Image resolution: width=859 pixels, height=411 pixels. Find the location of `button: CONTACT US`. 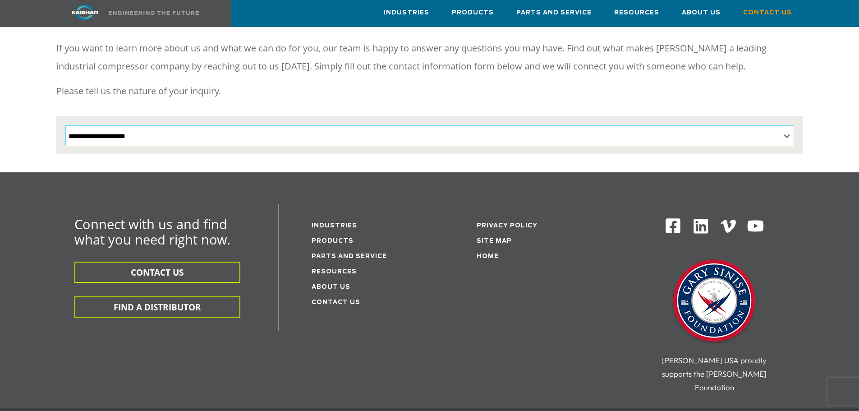

button: CONTACT US is located at coordinates (157, 272).